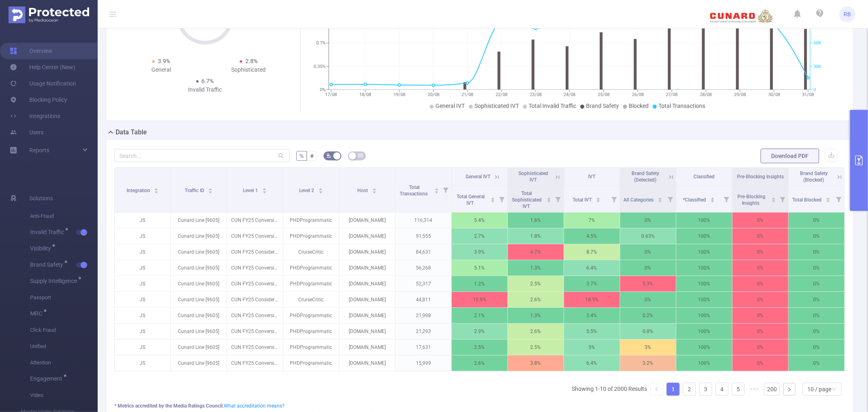 This screenshot has height=412, width=868. What do you see at coordinates (790, 156) in the screenshot?
I see `button: Download PDF` at bounding box center [790, 156].